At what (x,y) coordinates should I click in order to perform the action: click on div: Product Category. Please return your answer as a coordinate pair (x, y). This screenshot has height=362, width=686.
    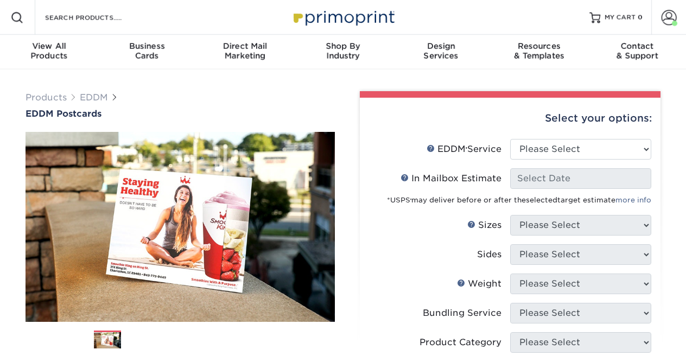
    Looking at the image, I should click on (460, 343).